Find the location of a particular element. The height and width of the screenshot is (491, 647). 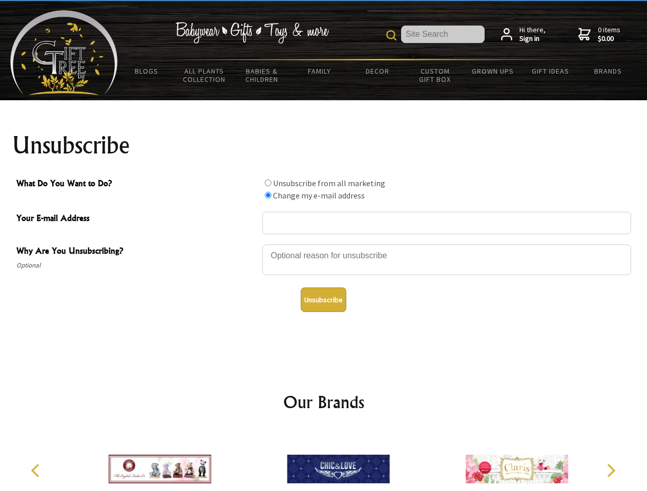

a: Hi there,Sign in is located at coordinates (523, 34).